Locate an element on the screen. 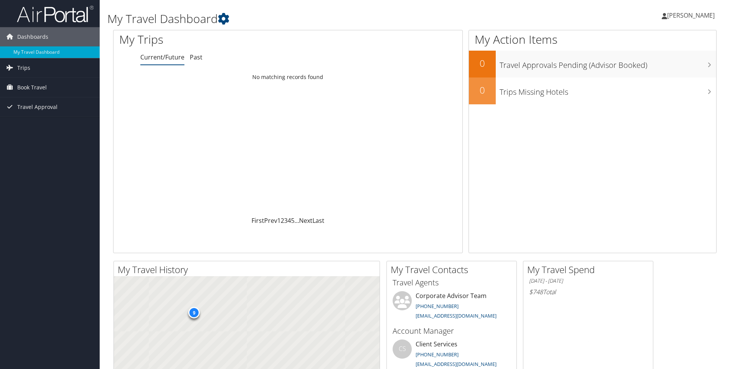 This screenshot has height=369, width=730. span: Book Travel is located at coordinates (32, 87).